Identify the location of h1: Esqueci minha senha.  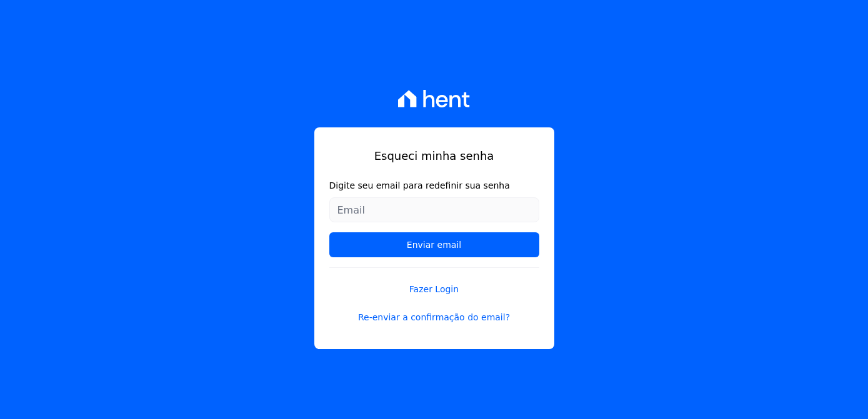
(434, 156).